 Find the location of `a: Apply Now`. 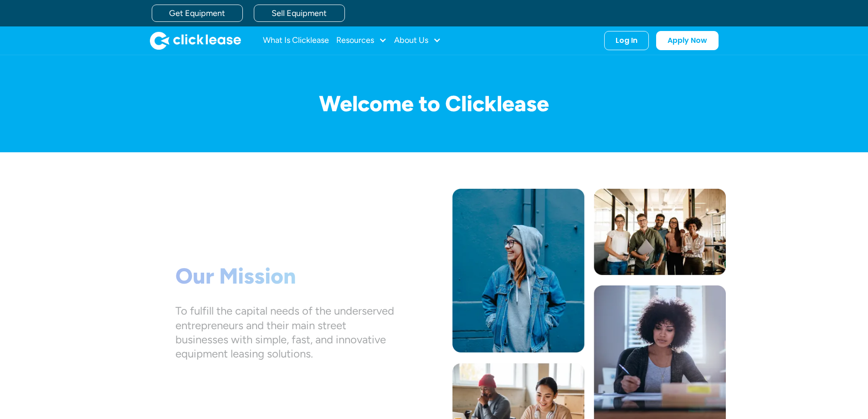

a: Apply Now is located at coordinates (687, 41).